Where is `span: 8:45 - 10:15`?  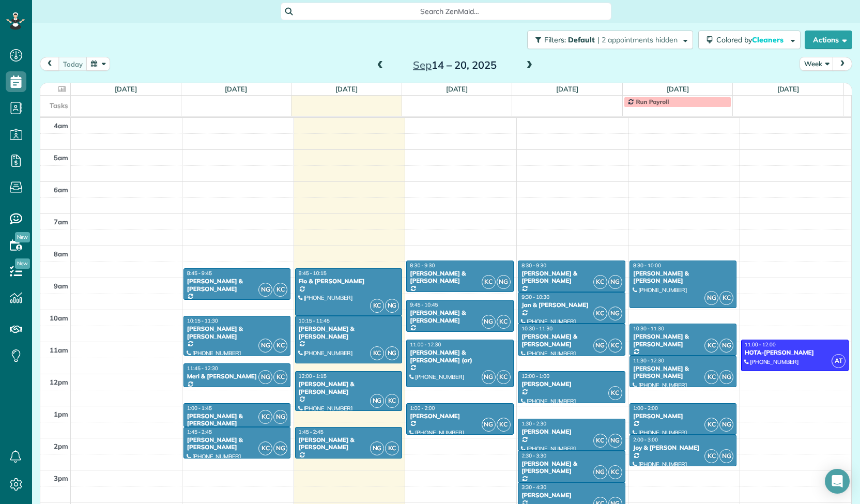 span: 8:45 - 10:15 is located at coordinates (313, 273).